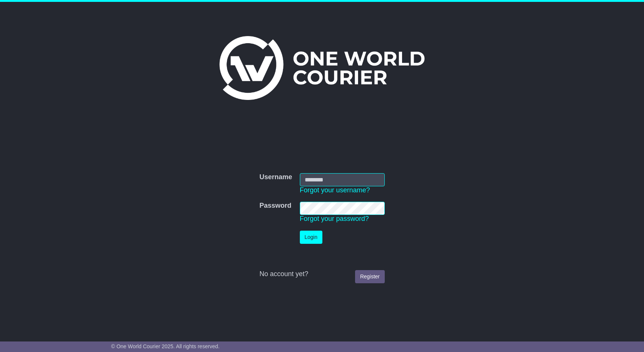  What do you see at coordinates (165, 346) in the screenshot?
I see `span: © One World Courier 2025. All rights reserved.` at bounding box center [165, 346].